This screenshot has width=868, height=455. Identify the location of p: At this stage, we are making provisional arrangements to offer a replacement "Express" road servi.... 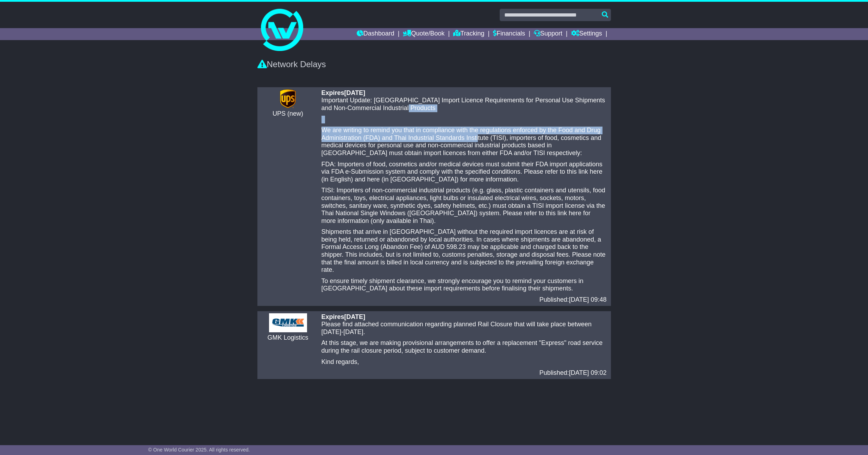
(464, 347).